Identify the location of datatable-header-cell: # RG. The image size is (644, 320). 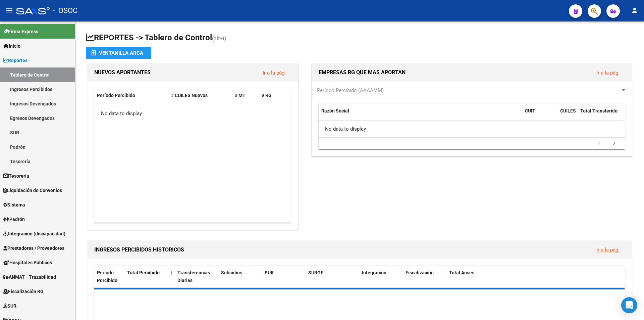
(272, 95).